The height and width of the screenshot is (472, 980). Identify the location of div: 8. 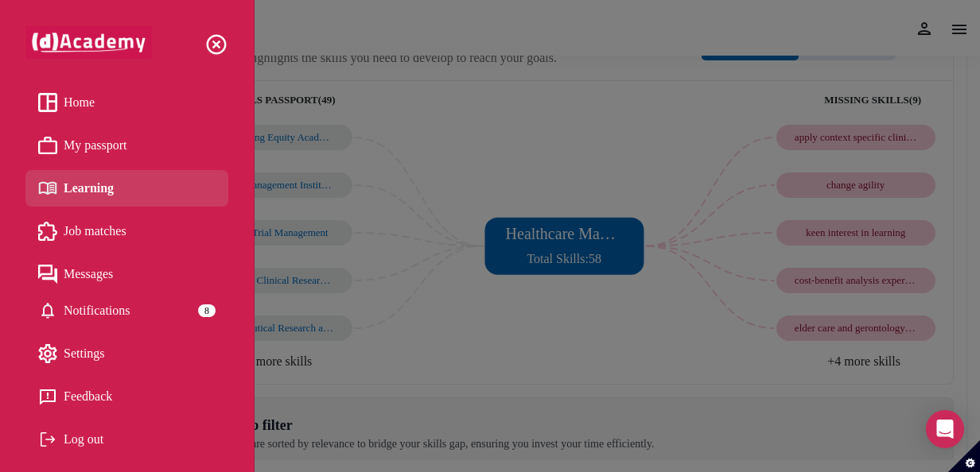
(207, 311).